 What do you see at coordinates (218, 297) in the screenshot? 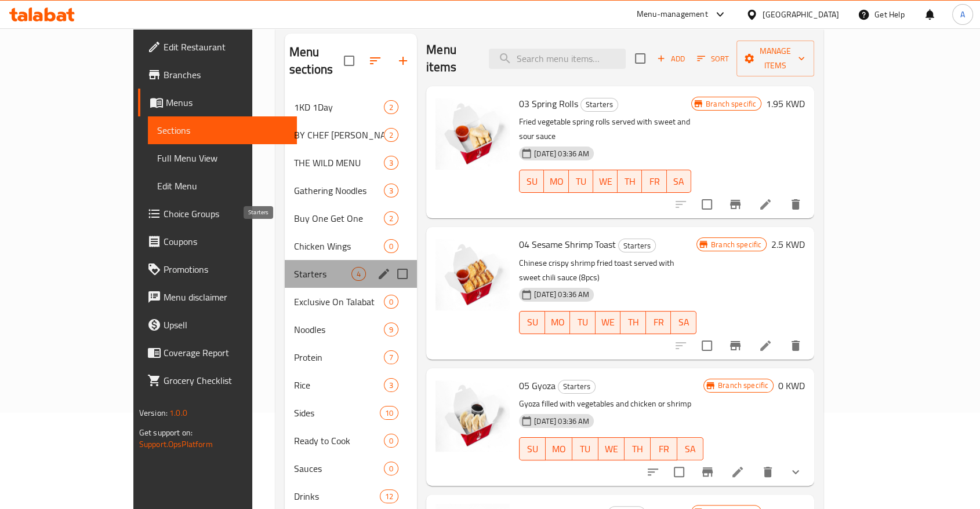
I see `a: Menu disclaimer` at bounding box center [218, 297].